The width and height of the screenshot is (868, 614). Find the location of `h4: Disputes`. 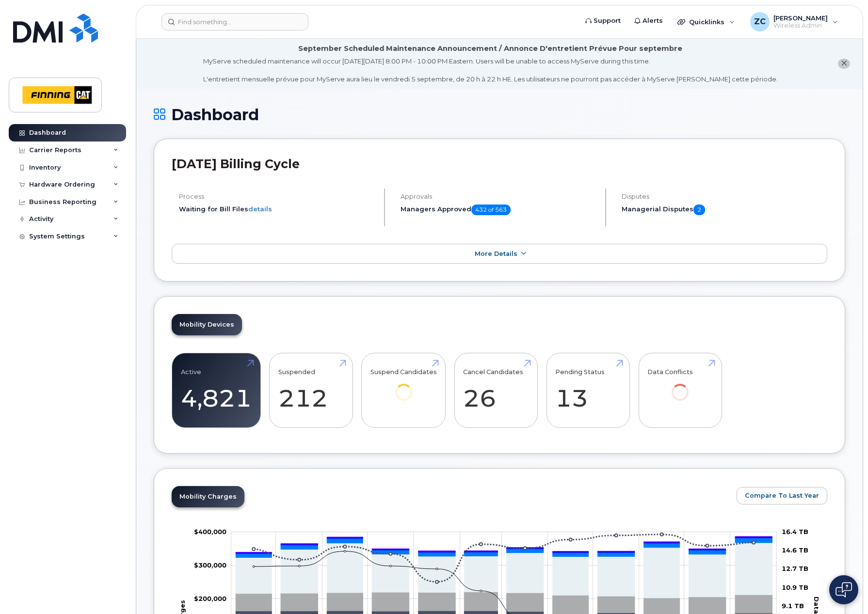

h4: Disputes is located at coordinates (724, 196).